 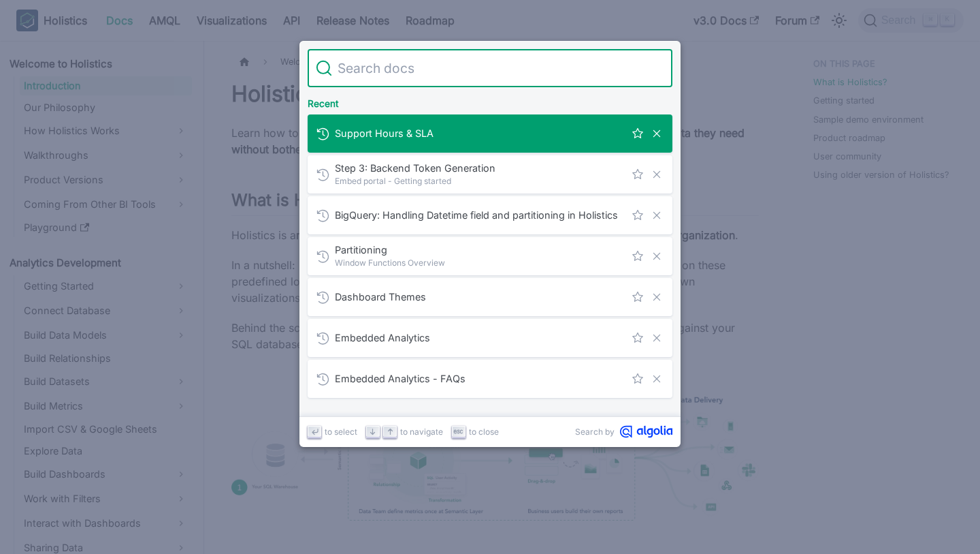 What do you see at coordinates (372, 431) in the screenshot?
I see `svg: Arrow down` at bounding box center [372, 431].